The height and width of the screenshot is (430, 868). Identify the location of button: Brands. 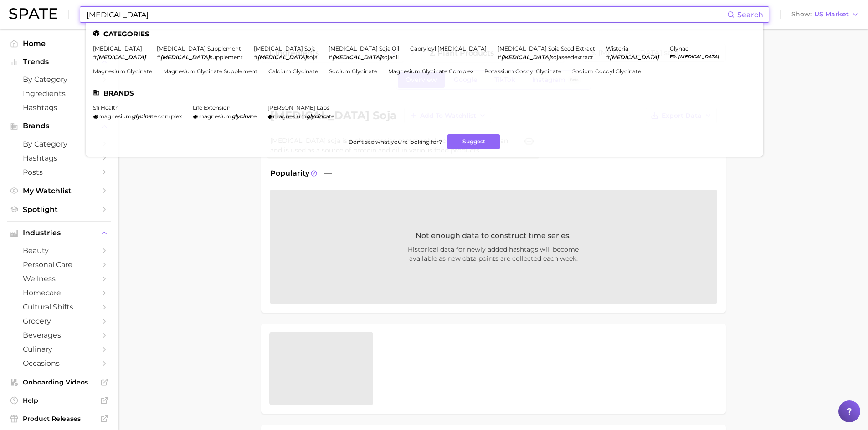
(59, 126).